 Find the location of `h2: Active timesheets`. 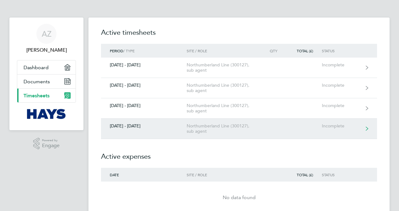

h2: Active timesheets is located at coordinates (239, 36).